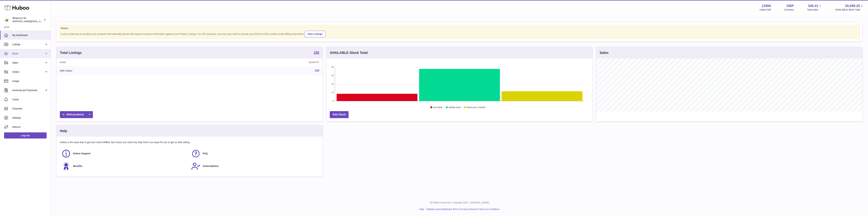 Image resolution: width=868 pixels, height=216 pixels. What do you see at coordinates (28, 90) in the screenshot?
I see `span: Invoicing and Payments` at bounding box center [28, 90].